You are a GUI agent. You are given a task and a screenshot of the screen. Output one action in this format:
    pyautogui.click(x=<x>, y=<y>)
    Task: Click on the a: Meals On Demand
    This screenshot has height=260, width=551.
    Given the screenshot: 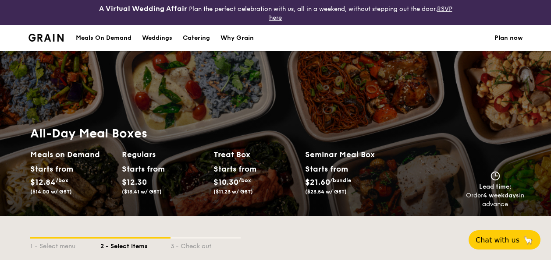 What is the action you would take?
    pyautogui.click(x=103, y=38)
    